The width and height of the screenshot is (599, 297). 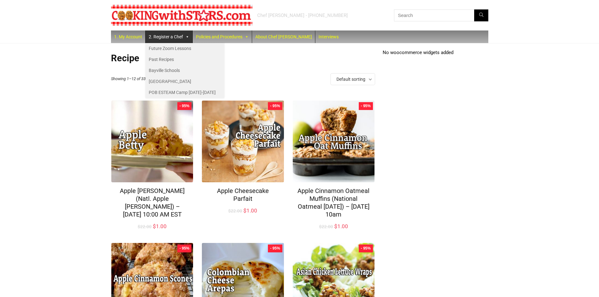 What do you see at coordinates (243, 58) in the screenshot?
I see `h1: Recipe` at bounding box center [243, 58].